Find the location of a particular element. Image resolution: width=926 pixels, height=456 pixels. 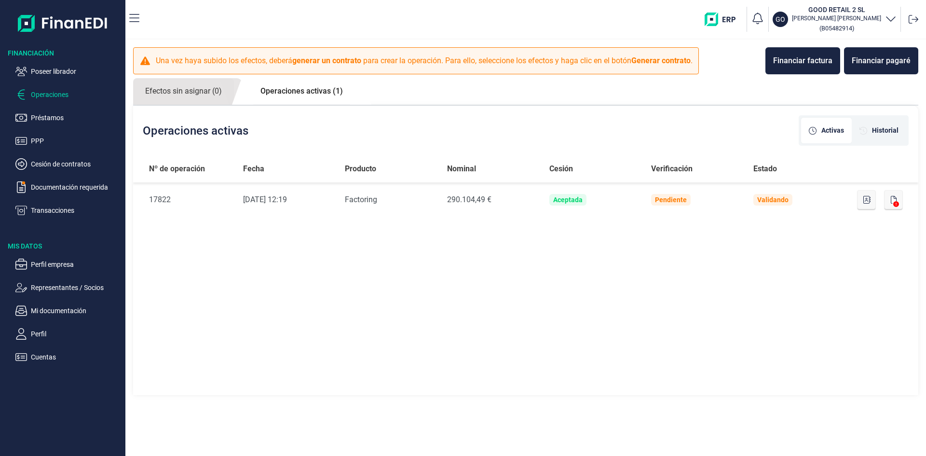

span: Nominal is located at coordinates (462, 169).